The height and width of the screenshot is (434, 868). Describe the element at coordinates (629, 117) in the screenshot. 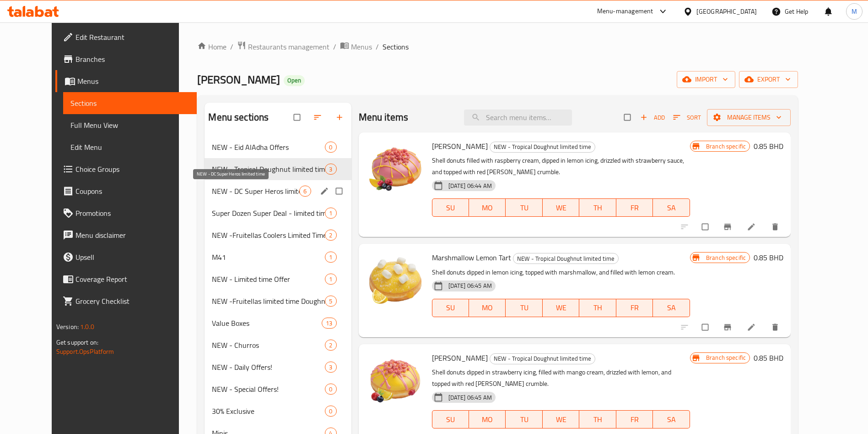

I see `span: Select section` at that location.